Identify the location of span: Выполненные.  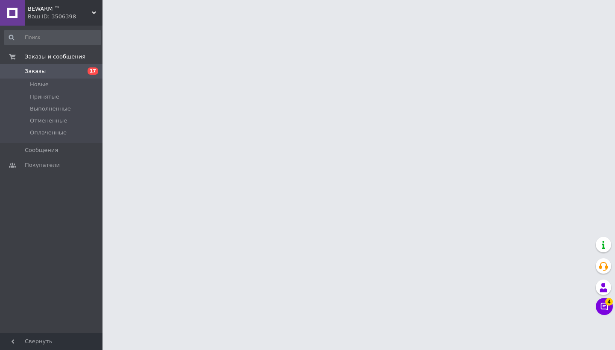
(50, 109).